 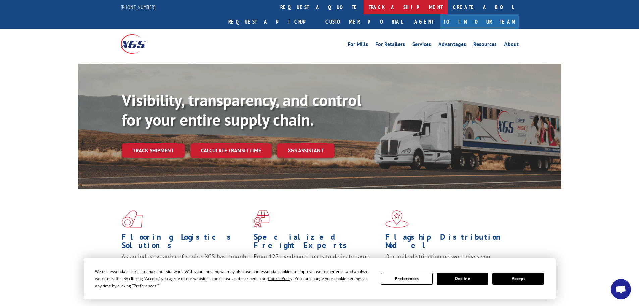 I want to click on b: Visibility, transparency, and control for your entire supply chain., so click(x=242, y=110).